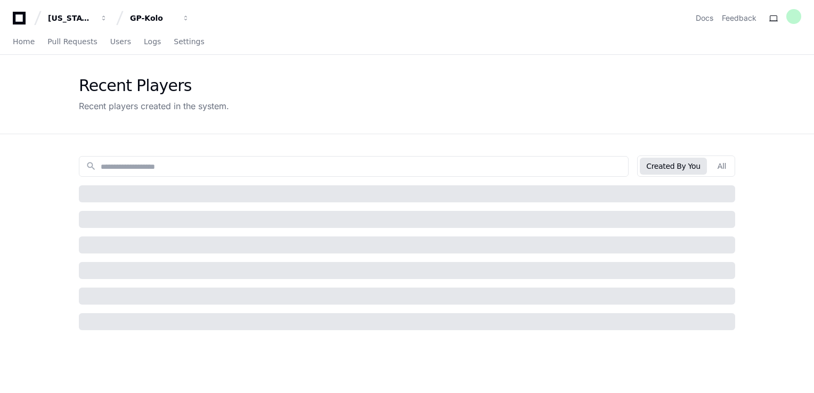 Image resolution: width=814 pixels, height=393 pixels. What do you see at coordinates (189, 42) in the screenshot?
I see `span: Settings` at bounding box center [189, 42].